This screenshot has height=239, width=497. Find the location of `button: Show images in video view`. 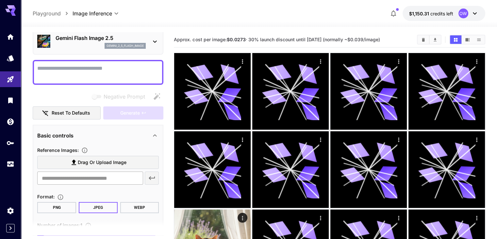

button: Show images in video view is located at coordinates (467, 40).